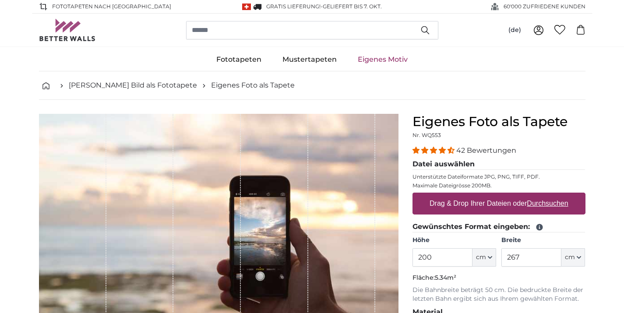 The width and height of the screenshot is (624, 313). Describe the element at coordinates (544, 7) in the screenshot. I see `span: 60'000 ZUFRIEDENE KUNDEN` at that location.